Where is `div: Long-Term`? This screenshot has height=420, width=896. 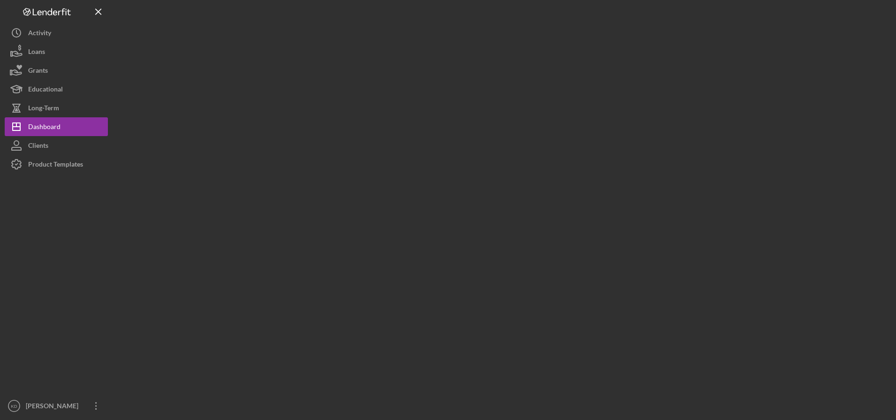
div: Long-Term is located at coordinates (44, 109).